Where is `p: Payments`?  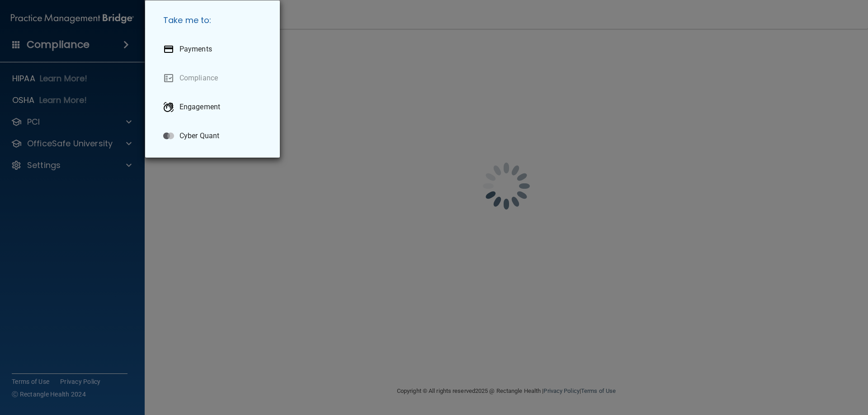 p: Payments is located at coordinates (196, 50).